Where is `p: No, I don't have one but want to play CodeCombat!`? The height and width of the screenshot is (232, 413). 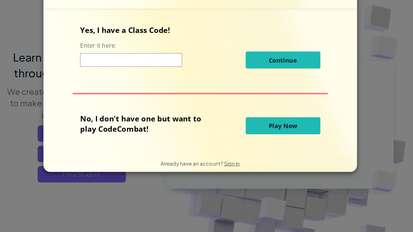 p: No, I don't have one but want to play CodeCombat! is located at coordinates (158, 127).